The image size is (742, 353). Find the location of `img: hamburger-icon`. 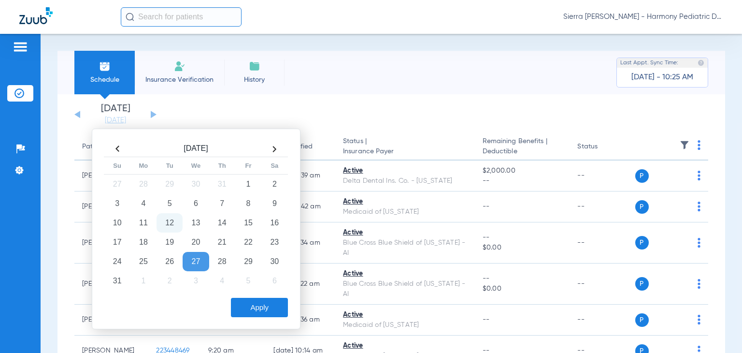

img: hamburger-icon is located at coordinates (20, 47).